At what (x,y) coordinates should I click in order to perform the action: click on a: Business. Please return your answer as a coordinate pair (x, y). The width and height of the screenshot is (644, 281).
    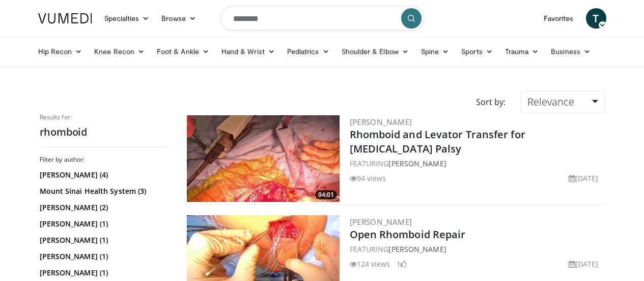
    Looking at the image, I should click on (571, 52).